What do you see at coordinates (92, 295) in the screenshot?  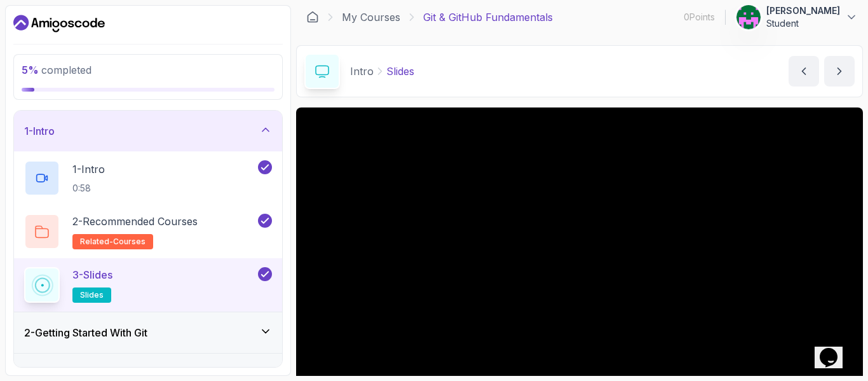 I see `span: slides` at bounding box center [92, 295].